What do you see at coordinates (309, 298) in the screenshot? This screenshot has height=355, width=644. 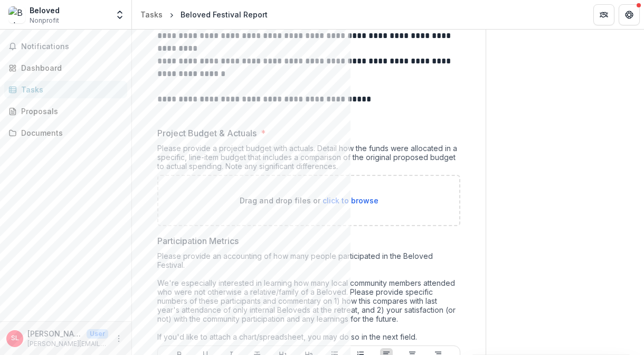 I see `div: Please provide an accounting of how many people participated in the Beloved Festival. We're espec...` at bounding box center [309, 298].